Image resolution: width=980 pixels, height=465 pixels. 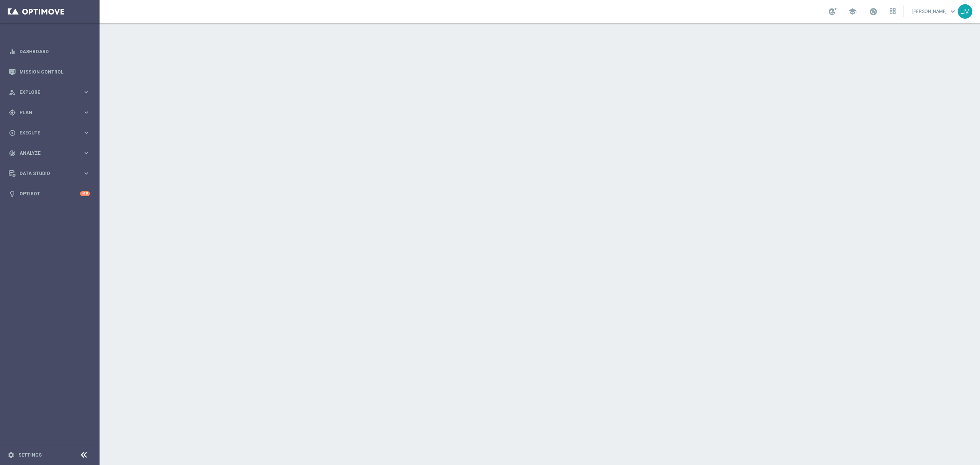 I want to click on a: Mission Control, so click(x=55, y=72).